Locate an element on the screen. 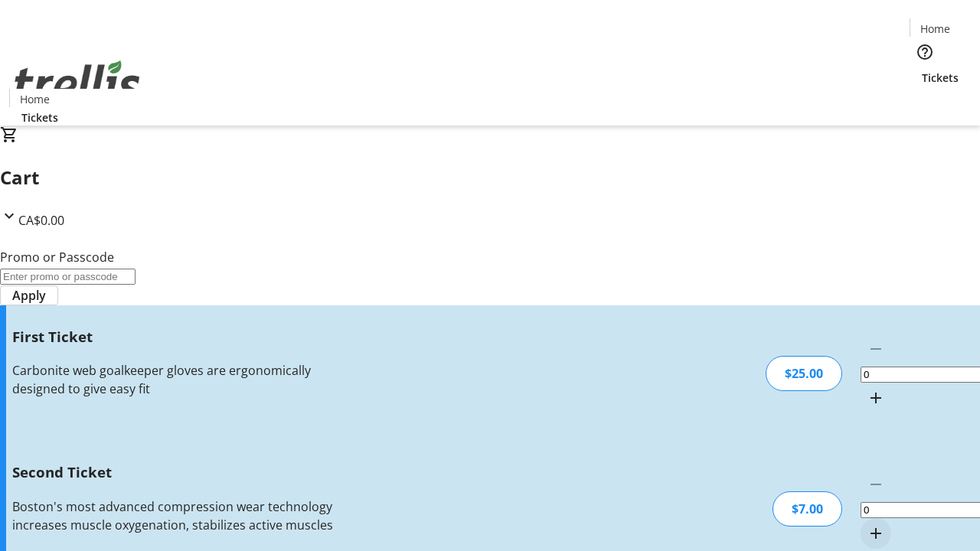 Image resolution: width=980 pixels, height=551 pixels. div: $7.00 is located at coordinates (807, 509).